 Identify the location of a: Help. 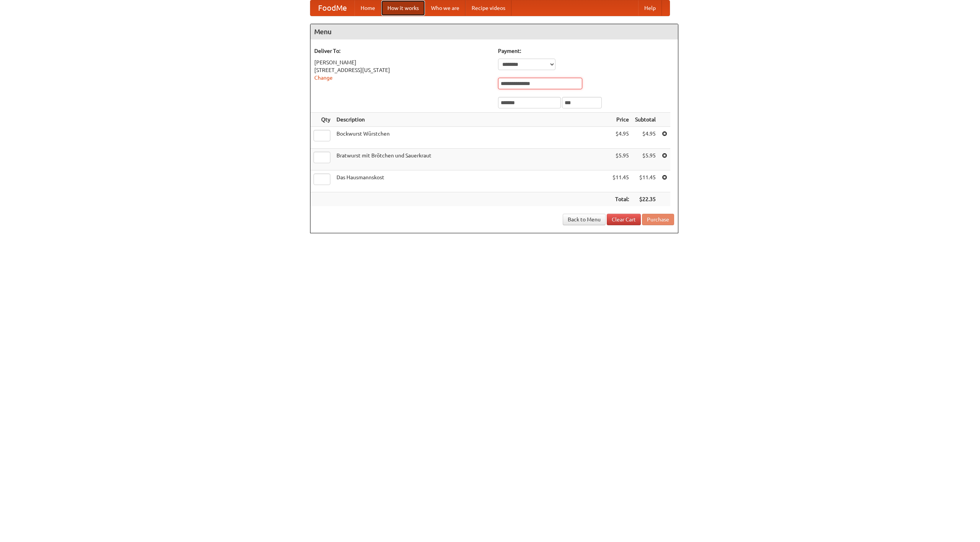
(650, 8).